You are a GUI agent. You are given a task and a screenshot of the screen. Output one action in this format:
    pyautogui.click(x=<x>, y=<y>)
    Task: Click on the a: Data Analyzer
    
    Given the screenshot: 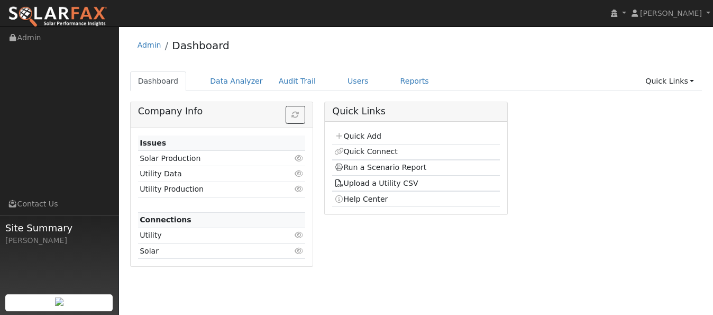 What is the action you would take?
    pyautogui.click(x=237, y=81)
    